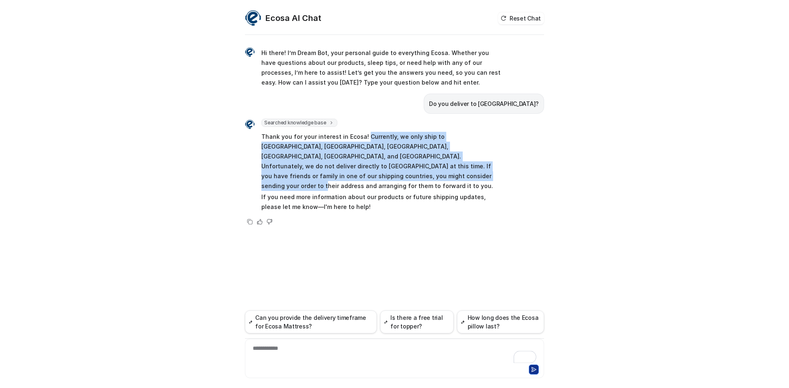 This screenshot has width=789, height=388. I want to click on p: If you need more information about our products or future shipping updates, please let me know—I'..., so click(381, 202).